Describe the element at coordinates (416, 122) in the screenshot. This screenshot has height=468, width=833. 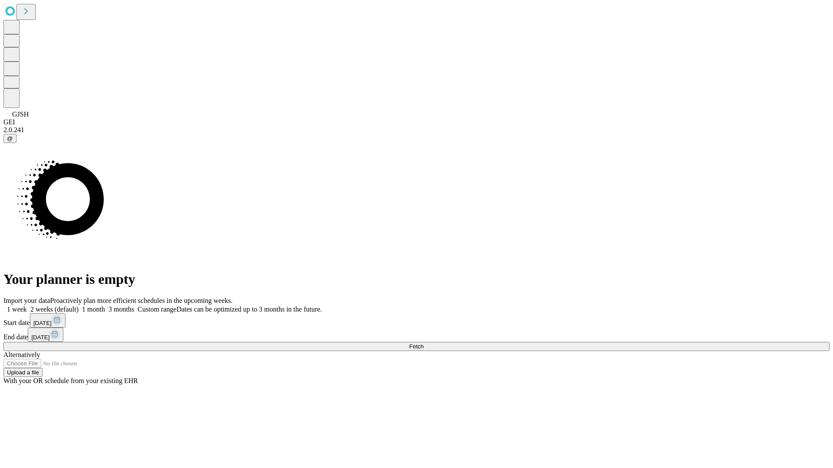
I see `div: GEI` at that location.